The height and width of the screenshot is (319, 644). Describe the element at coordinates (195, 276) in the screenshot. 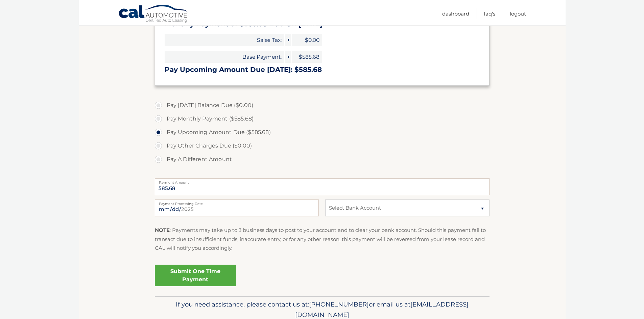

I see `a: Submit One Time Payment` at that location.